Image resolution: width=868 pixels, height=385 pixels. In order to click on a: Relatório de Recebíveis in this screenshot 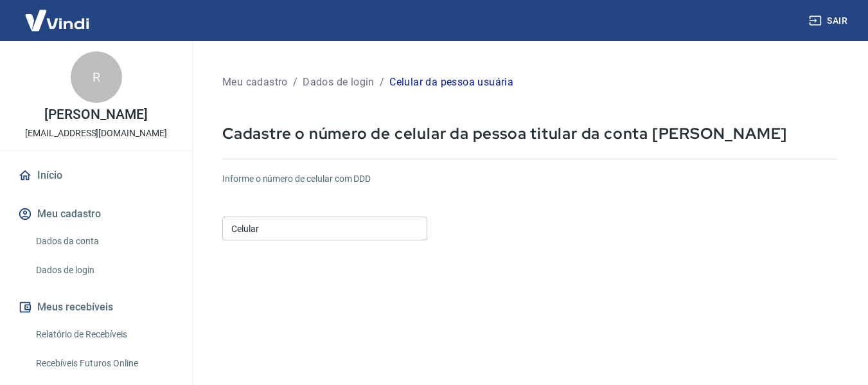, I will do `click(103, 334)`.